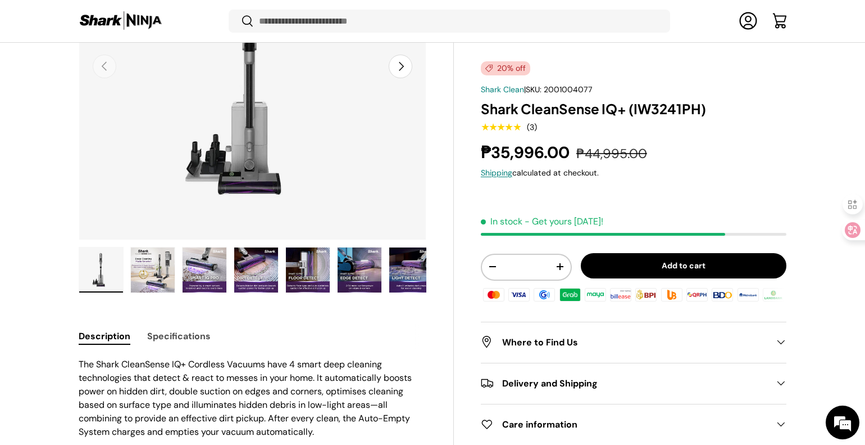 This screenshot has width=865, height=445. Describe the element at coordinates (625, 424) in the screenshot. I see `h2: Care information` at that location.